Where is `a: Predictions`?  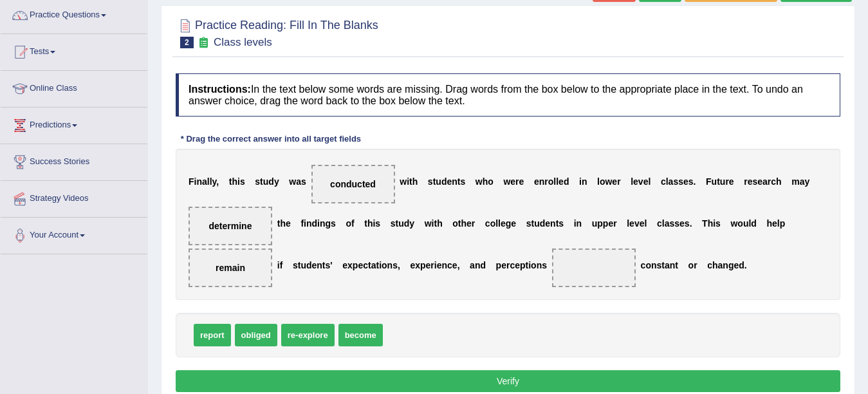
a: Predictions is located at coordinates (74, 123).